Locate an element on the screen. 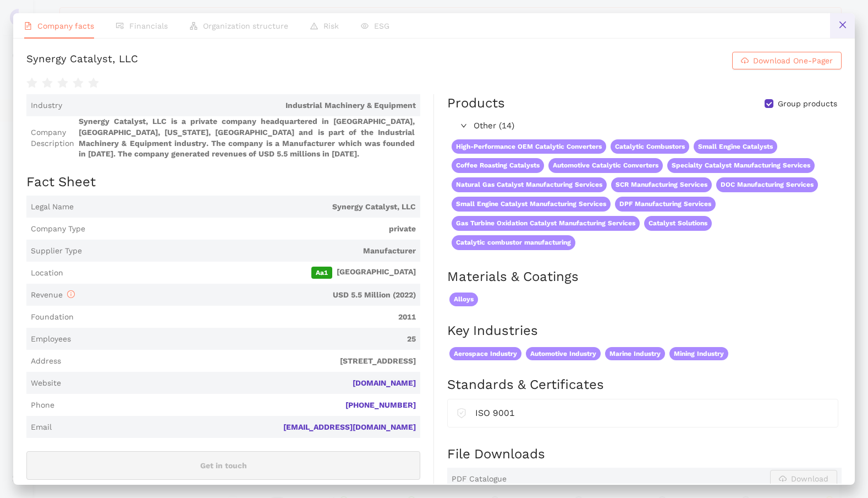 The width and height of the screenshot is (868, 498). span: Website is located at coordinates (45, 383).